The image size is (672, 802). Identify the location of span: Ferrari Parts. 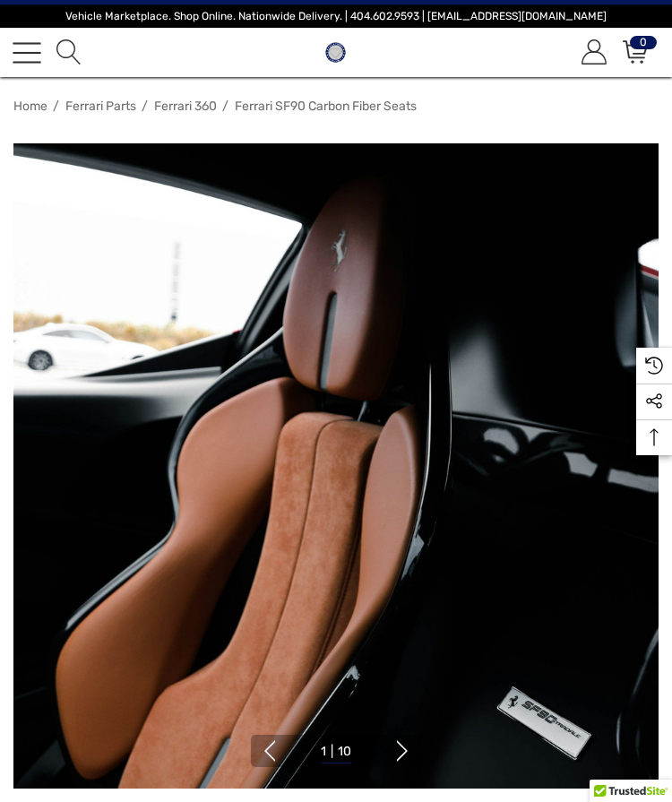
(100, 106).